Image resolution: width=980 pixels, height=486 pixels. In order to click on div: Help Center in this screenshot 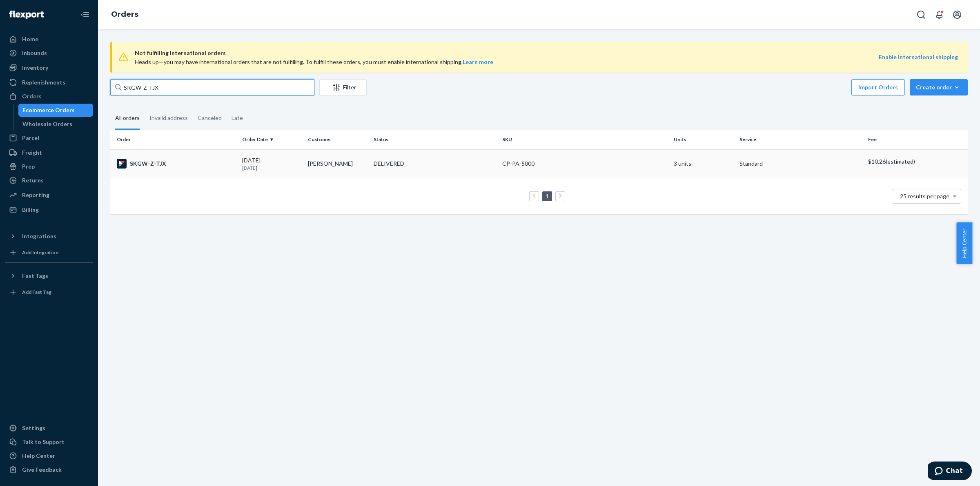, I will do `click(38, 456)`.